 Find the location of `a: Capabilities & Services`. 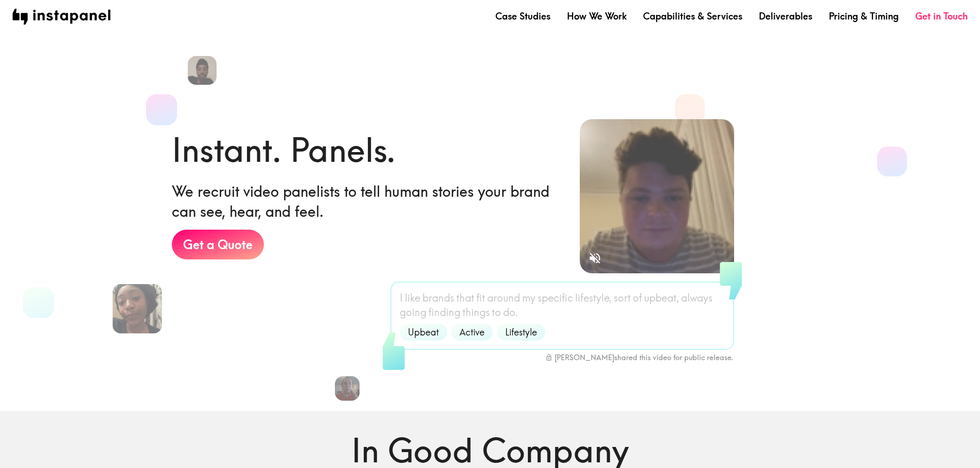

a: Capabilities & Services is located at coordinates (692, 16).